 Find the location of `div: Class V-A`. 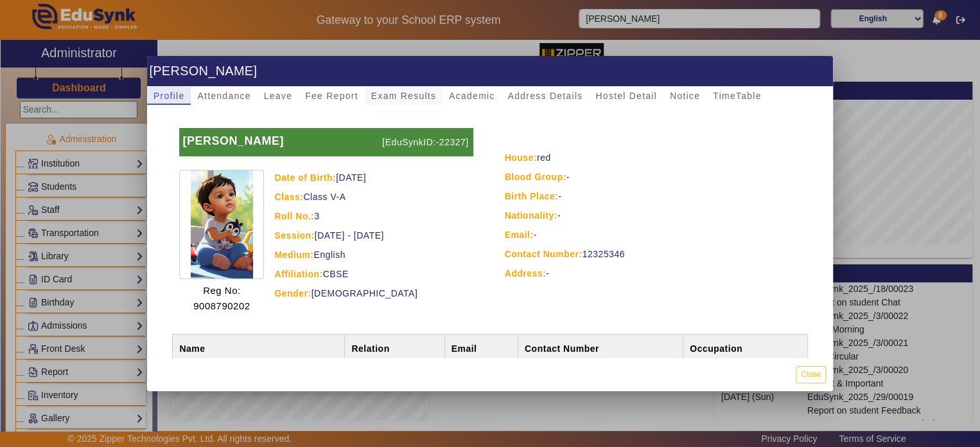

div: Class V-A is located at coordinates (373, 196).